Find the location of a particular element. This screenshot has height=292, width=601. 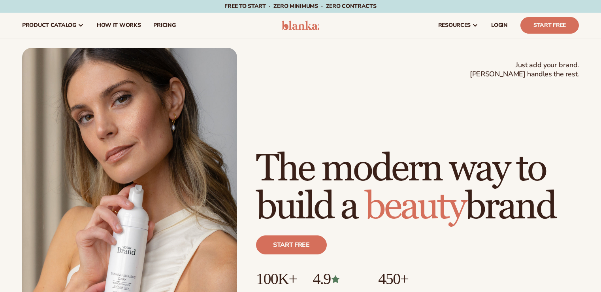

a: product catalog is located at coordinates (53, 25).